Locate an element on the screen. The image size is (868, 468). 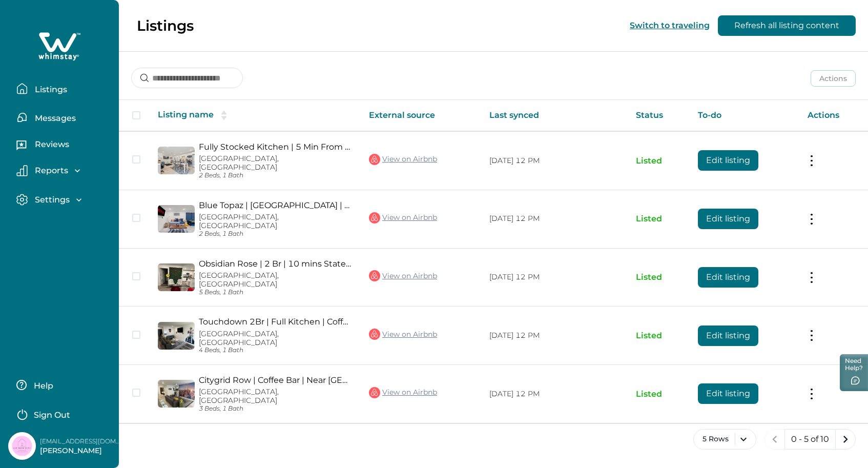
button: Refresh all listing content is located at coordinates (786, 25).